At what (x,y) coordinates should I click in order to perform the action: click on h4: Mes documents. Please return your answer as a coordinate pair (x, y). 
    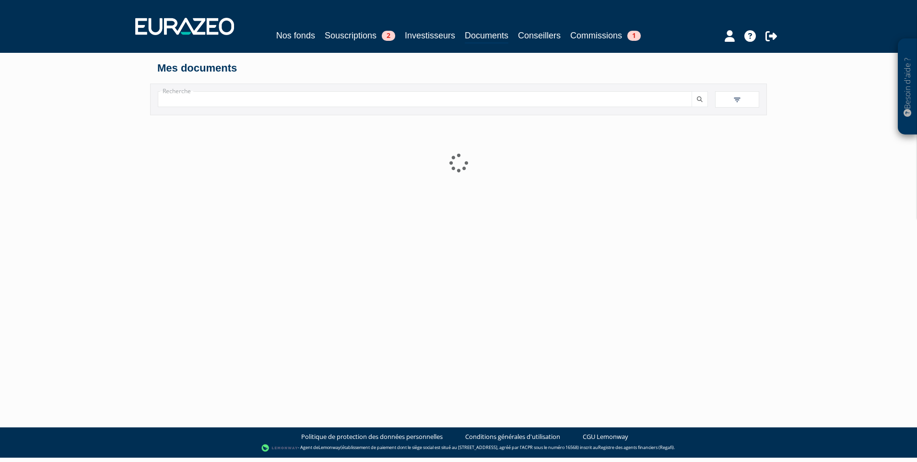
    Looking at the image, I should click on (459, 68).